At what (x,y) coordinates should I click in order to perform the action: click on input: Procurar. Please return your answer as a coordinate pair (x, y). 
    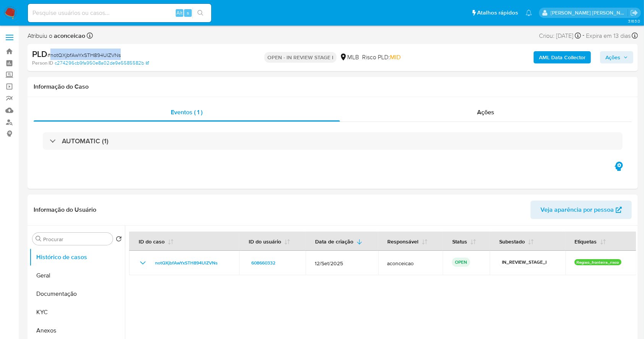
    Looking at the image, I should click on (76, 239).